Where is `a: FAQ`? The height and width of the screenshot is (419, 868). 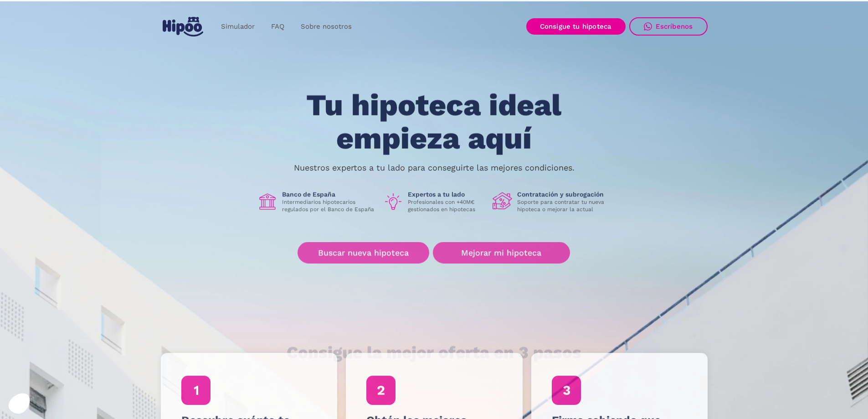 a: FAQ is located at coordinates (277, 26).